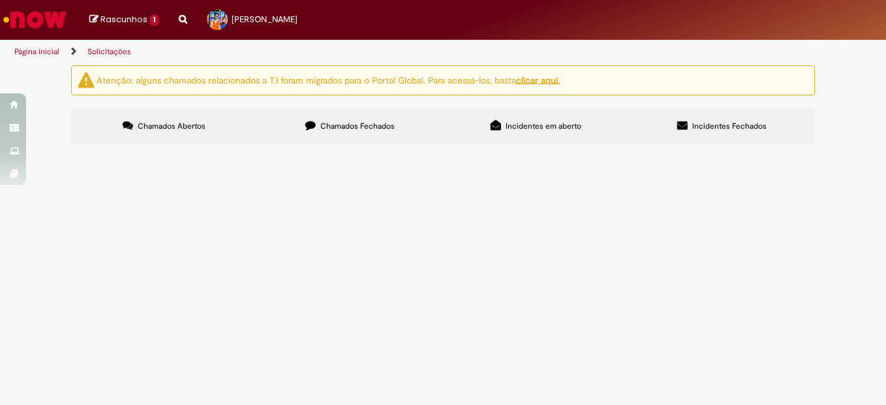 This screenshot has width=886, height=405. What do you see at coordinates (109, 52) in the screenshot?
I see `a: Solicitações` at bounding box center [109, 52].